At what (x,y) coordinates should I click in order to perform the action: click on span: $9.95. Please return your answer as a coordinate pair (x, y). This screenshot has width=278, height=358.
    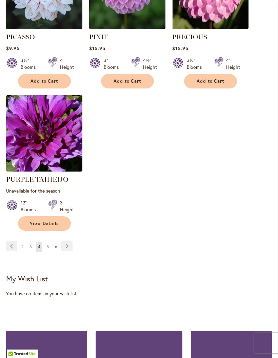
    Looking at the image, I should click on (13, 48).